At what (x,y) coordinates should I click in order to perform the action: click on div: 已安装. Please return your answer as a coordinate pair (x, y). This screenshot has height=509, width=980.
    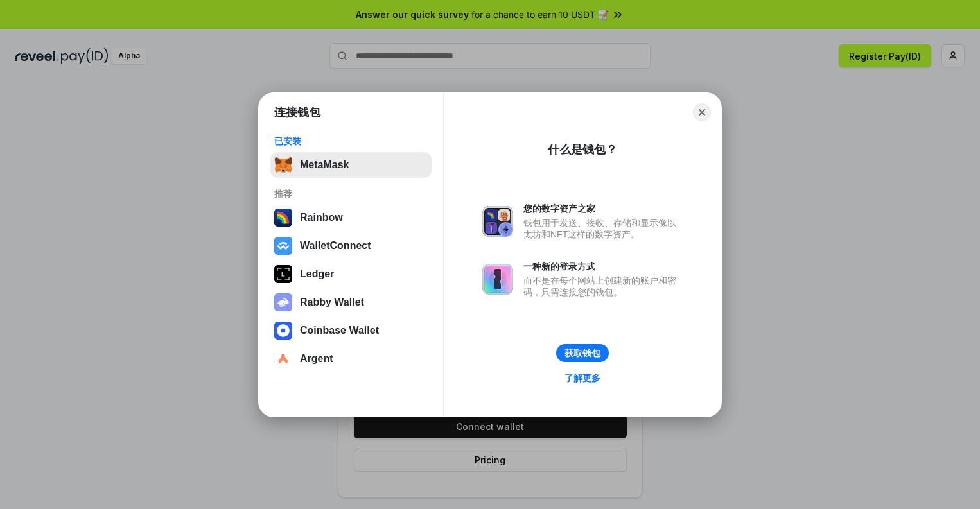
    Looking at the image, I should click on (351, 141).